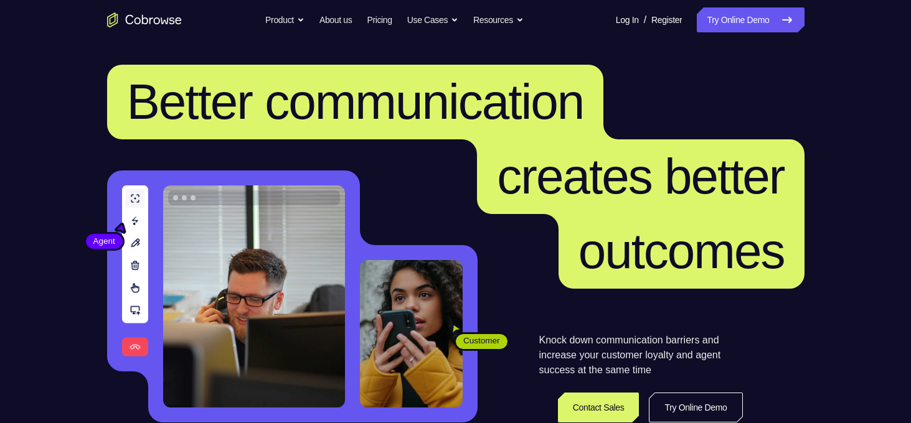 This screenshot has height=423, width=911. Describe the element at coordinates (379, 20) in the screenshot. I see `a: Pricing` at that location.